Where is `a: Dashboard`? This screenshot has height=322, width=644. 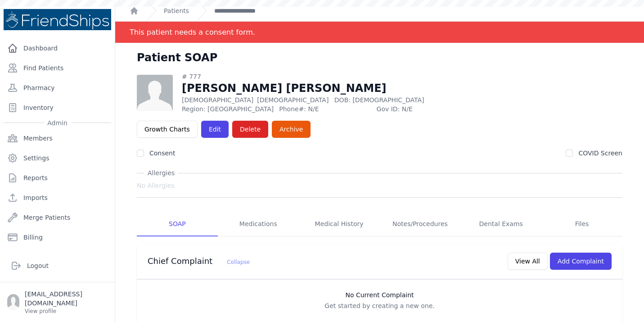
a: Dashboard is located at coordinates (57, 48).